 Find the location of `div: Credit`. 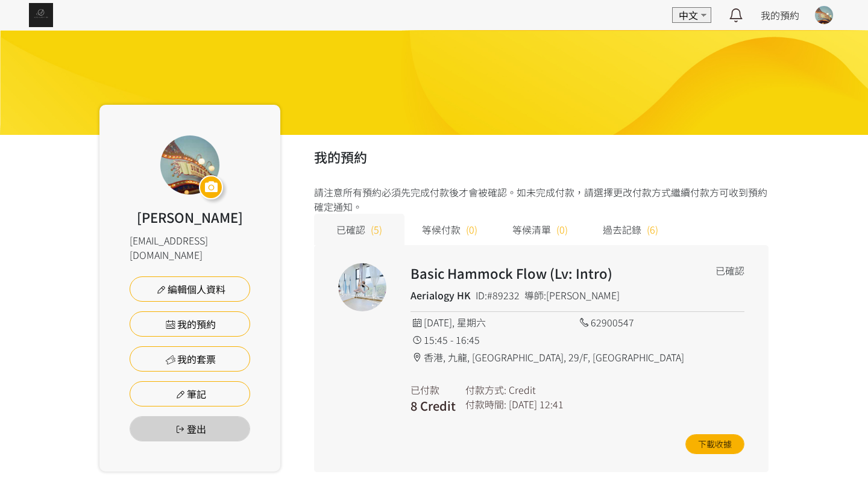

div: Credit is located at coordinates (522, 390).